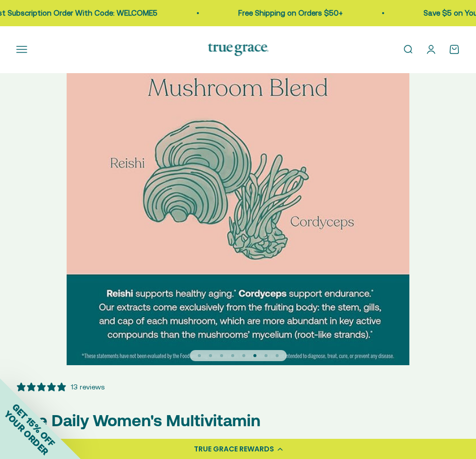 Image resolution: width=476 pixels, height=459 pixels. Describe the element at coordinates (87, 387) in the screenshot. I see `div: 13 reviews` at that location.